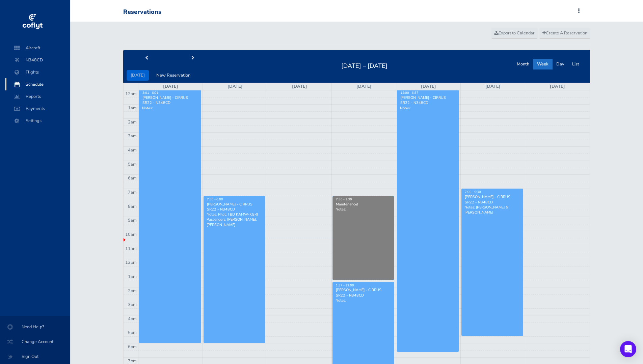  What do you see at coordinates (132, 332) in the screenshot?
I see `span: 5pm` at bounding box center [132, 332].